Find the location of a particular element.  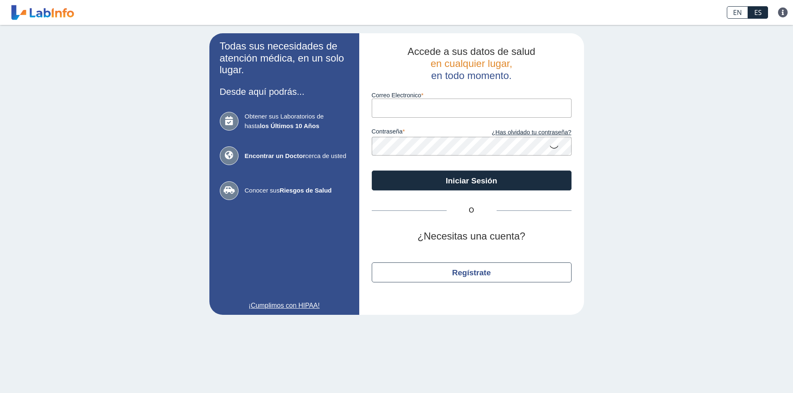

span: cerca de usted is located at coordinates (297, 156).